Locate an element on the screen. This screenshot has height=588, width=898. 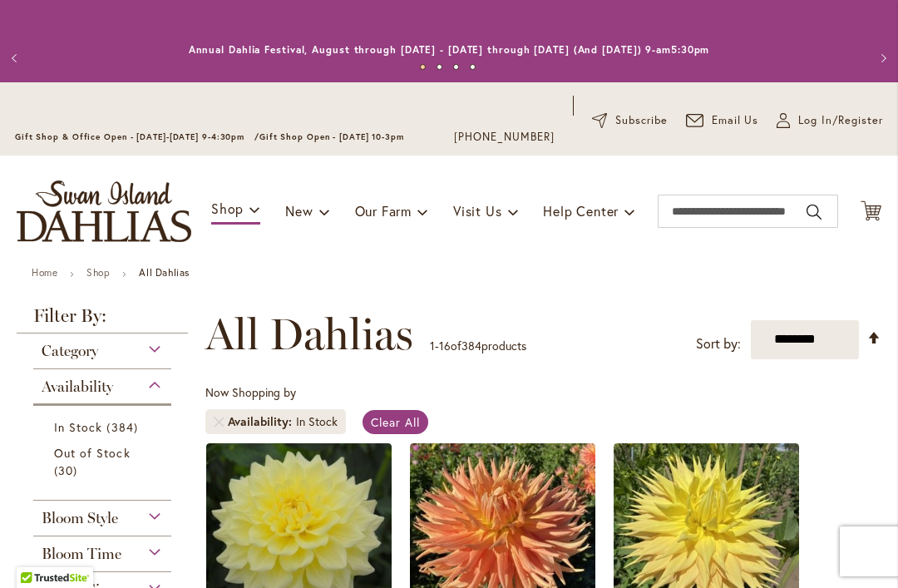
span: 30 is located at coordinates (67, 470).